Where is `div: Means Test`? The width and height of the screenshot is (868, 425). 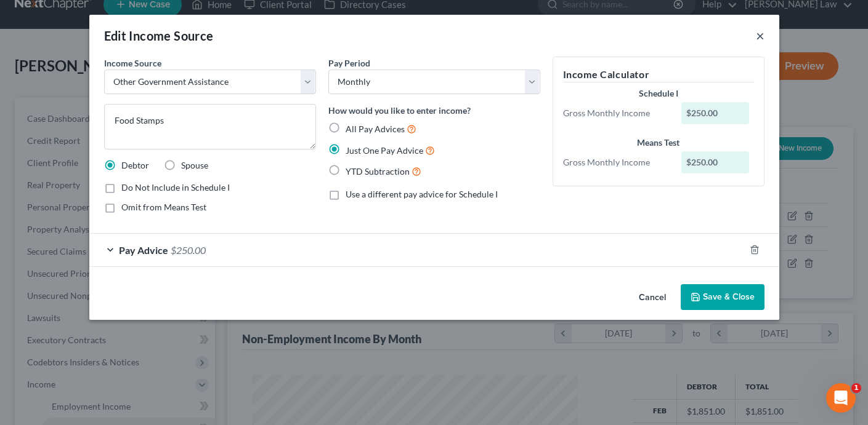 div: Means Test is located at coordinates (659, 143).